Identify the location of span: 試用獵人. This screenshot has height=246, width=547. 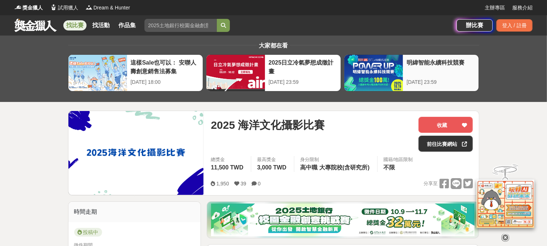
(68, 8).